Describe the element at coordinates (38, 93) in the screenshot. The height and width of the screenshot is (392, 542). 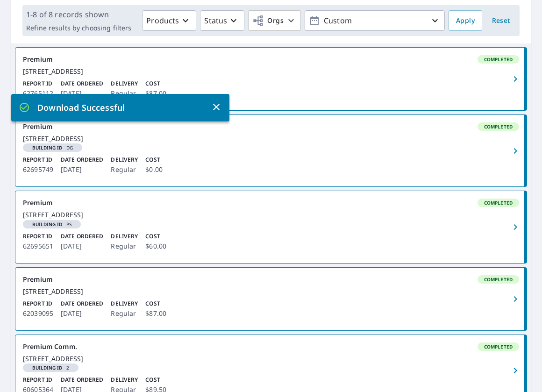
I see `p: 62765112` at that location.